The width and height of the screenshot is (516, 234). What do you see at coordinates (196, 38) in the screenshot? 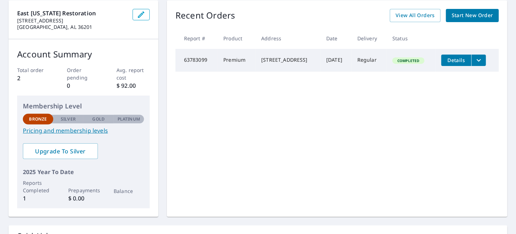
I see `th: Report #` at bounding box center [196, 38].